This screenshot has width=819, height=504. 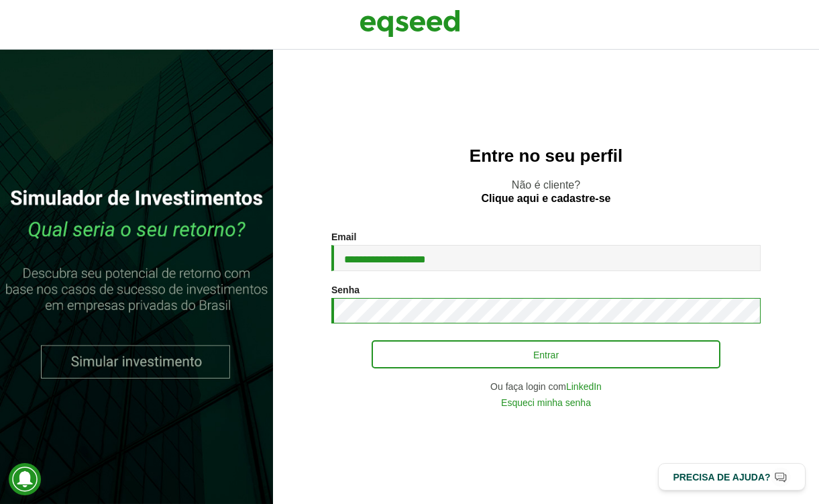 What do you see at coordinates (546, 198) in the screenshot?
I see `a: Clique aqui e cadastre-se` at bounding box center [546, 198].